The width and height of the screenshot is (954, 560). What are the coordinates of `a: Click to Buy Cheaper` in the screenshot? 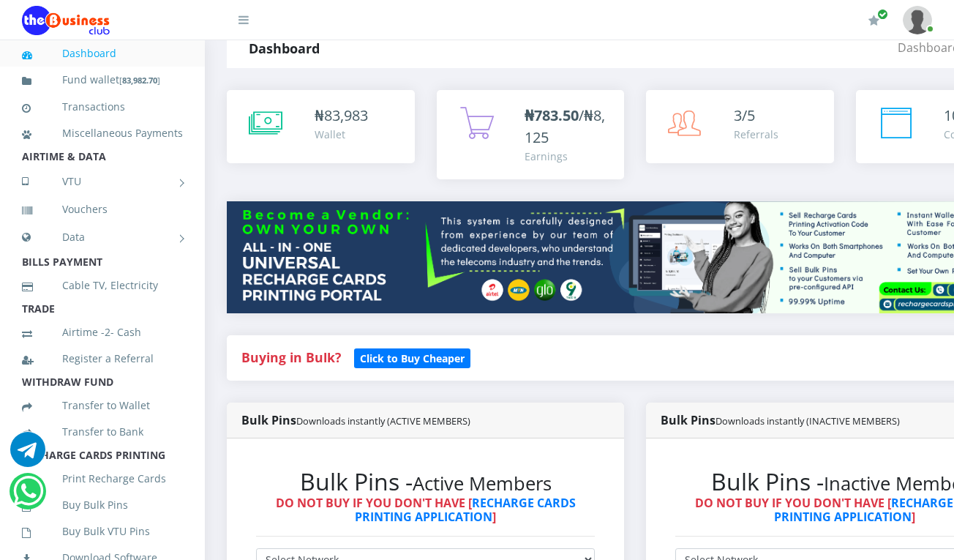 It's located at (412, 357).